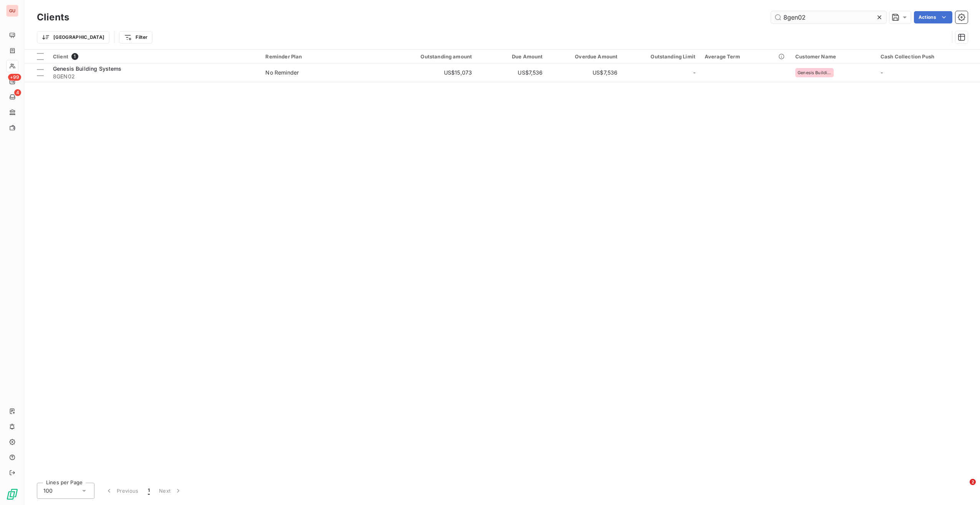 This screenshot has width=980, height=505. What do you see at coordinates (13, 494) in the screenshot?
I see `img: Logo LeanPay` at bounding box center [13, 494].